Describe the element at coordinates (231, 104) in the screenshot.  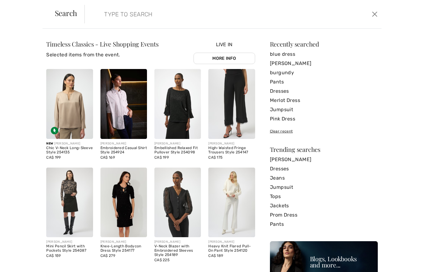
I see `img: High-Waisted Fringe Trousers Style 254147. Black` at that location.